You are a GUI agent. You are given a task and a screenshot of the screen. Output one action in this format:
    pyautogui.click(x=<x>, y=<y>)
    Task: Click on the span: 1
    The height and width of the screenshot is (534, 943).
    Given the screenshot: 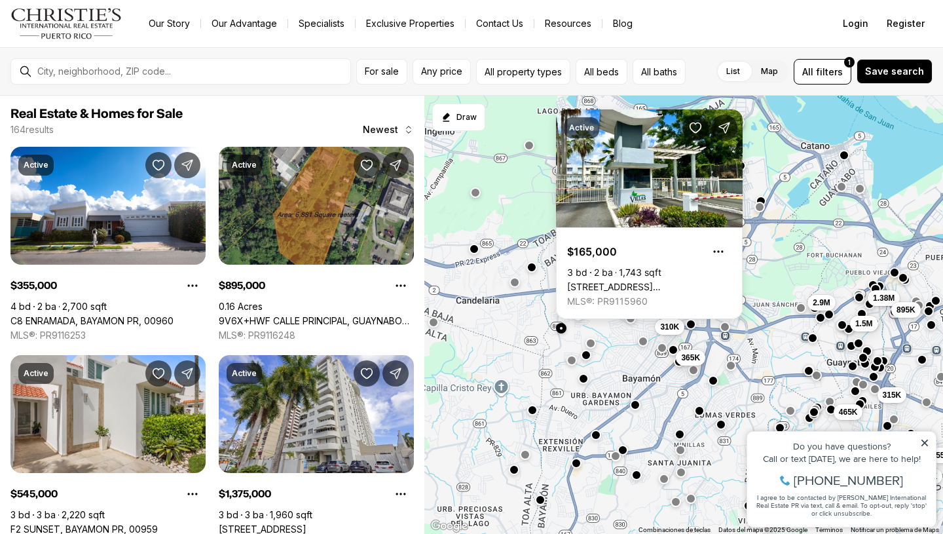 What is the action you would take?
    pyautogui.click(x=850, y=62)
    